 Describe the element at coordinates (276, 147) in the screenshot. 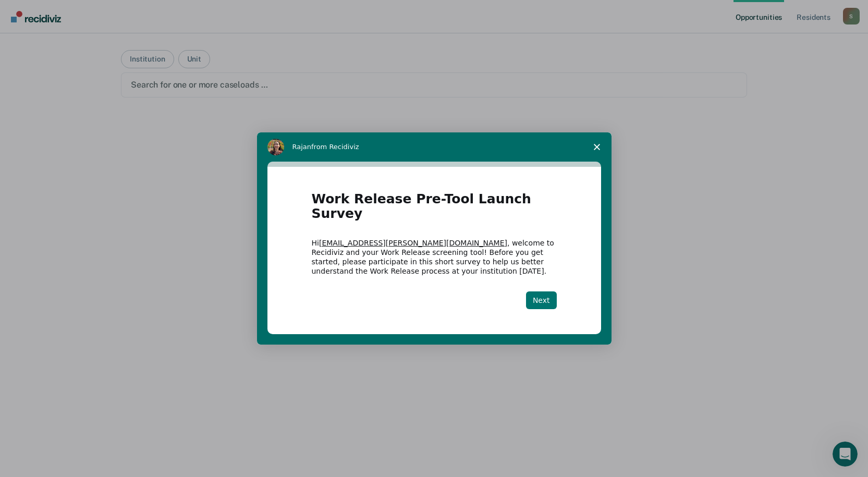

I see `img: Profile image for Rajan` at that location.